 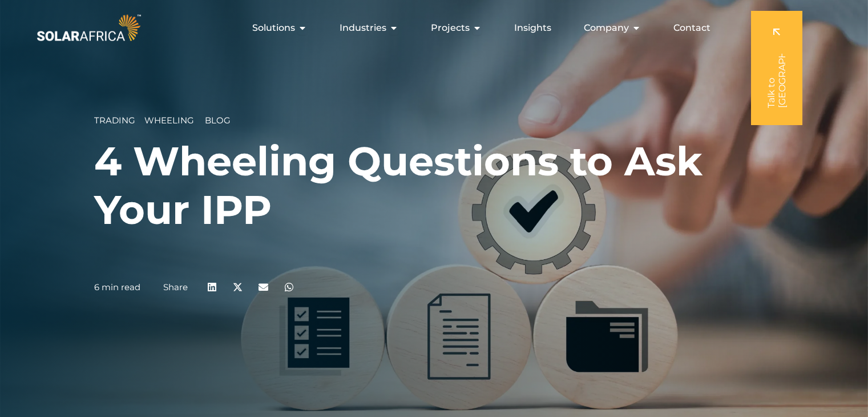 I want to click on nav: Menu, so click(x=431, y=28).